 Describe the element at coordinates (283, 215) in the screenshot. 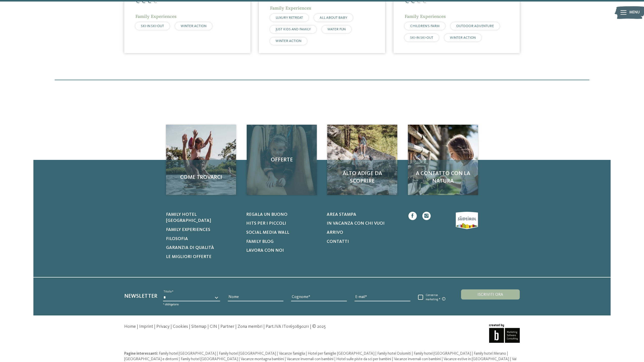

I see `a: Regala un buono` at that location.